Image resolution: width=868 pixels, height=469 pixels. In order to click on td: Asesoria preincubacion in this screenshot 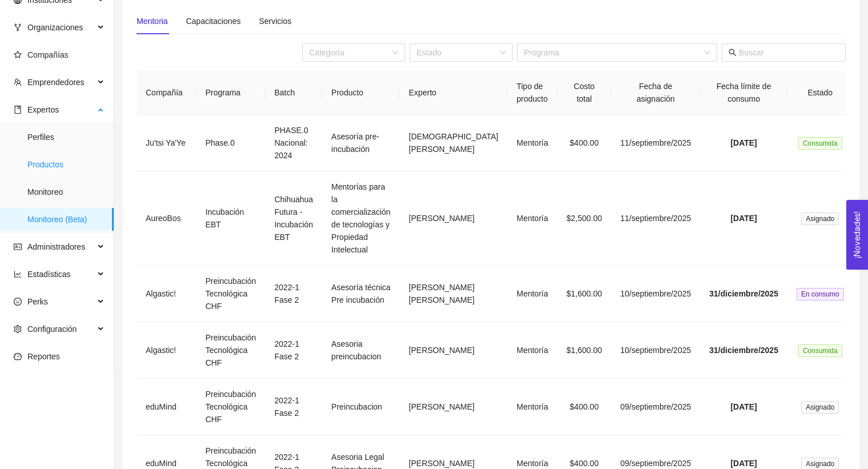, I will do `click(360, 351)`.